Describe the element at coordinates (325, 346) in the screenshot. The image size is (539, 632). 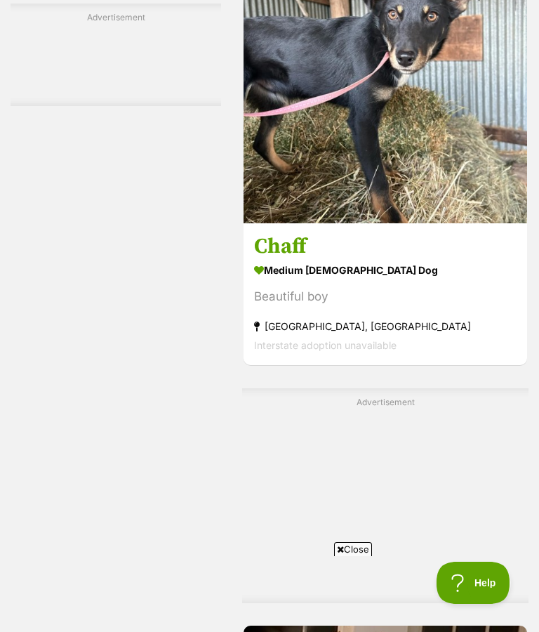
I see `span: Interstate adoption unavailable` at that location.